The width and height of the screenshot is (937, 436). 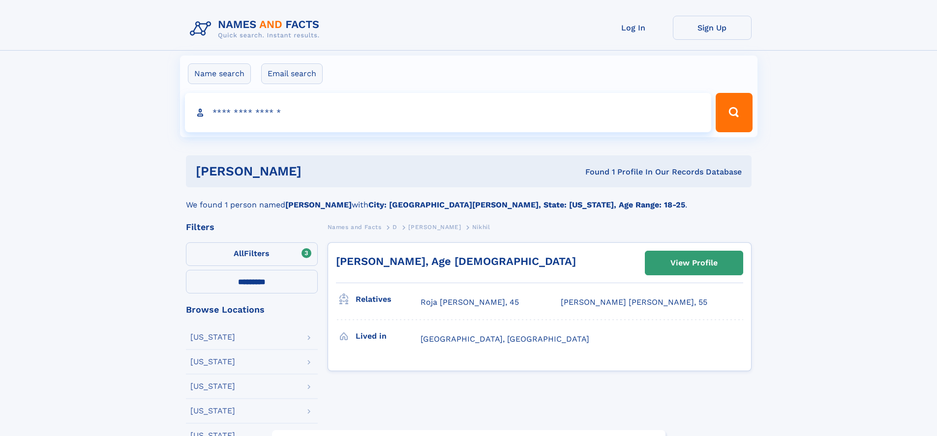 What do you see at coordinates (219, 74) in the screenshot?
I see `label: Name search` at bounding box center [219, 74].